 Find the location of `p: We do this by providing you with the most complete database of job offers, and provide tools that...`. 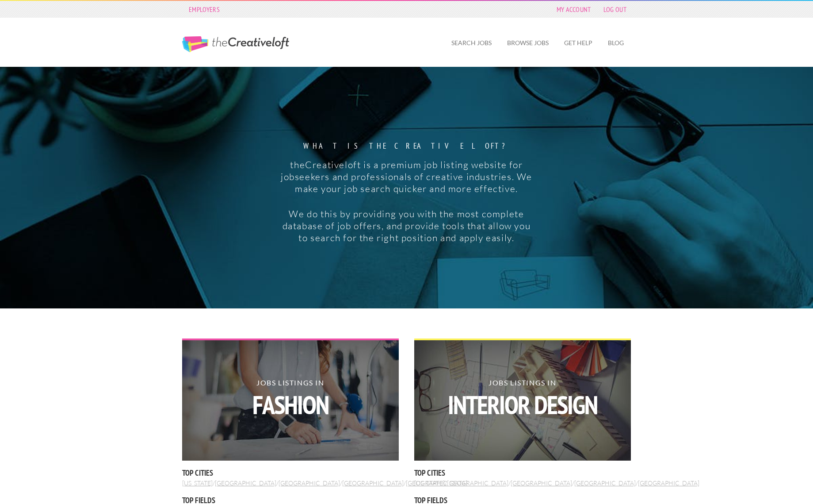

p: We do this by providing you with the most complete database of job offers, and provide tools that... is located at coordinates (406, 225).